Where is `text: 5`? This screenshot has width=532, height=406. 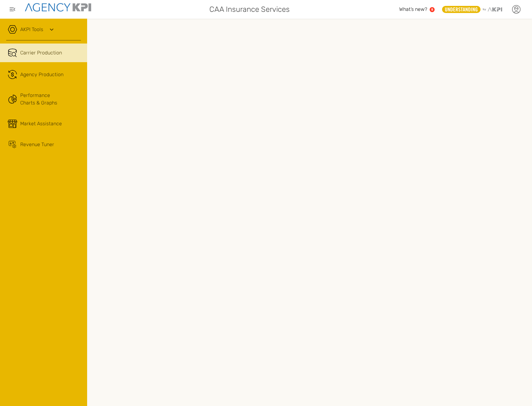
text: 5 is located at coordinates (432, 9).